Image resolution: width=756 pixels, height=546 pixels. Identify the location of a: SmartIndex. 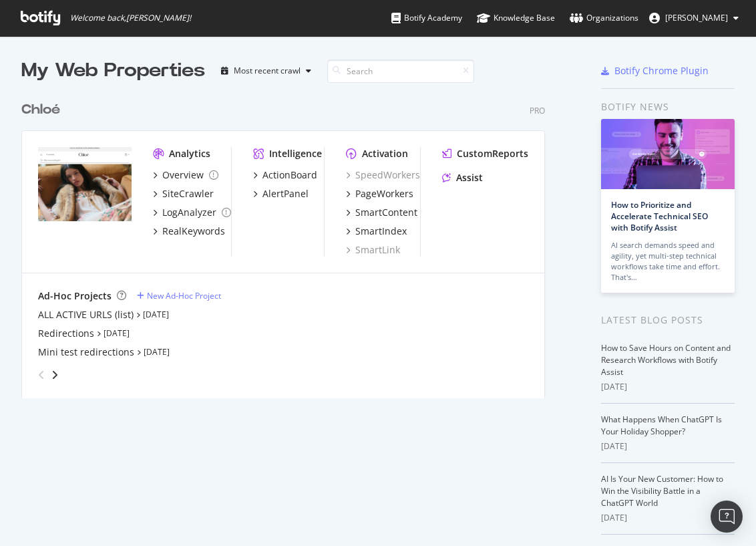
(376, 231).